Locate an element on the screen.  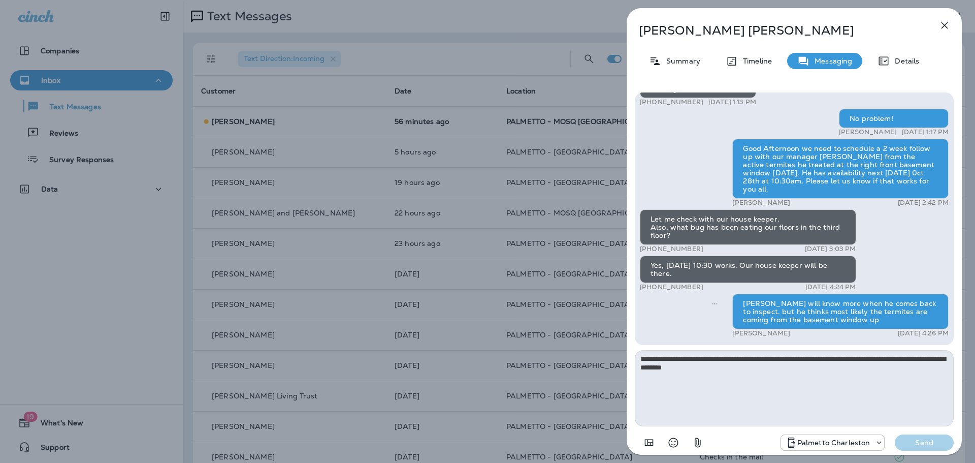
div: Let me check with our house keeper. Also, what bug has been eating our floors in the third floor? is located at coordinates (748, 227).